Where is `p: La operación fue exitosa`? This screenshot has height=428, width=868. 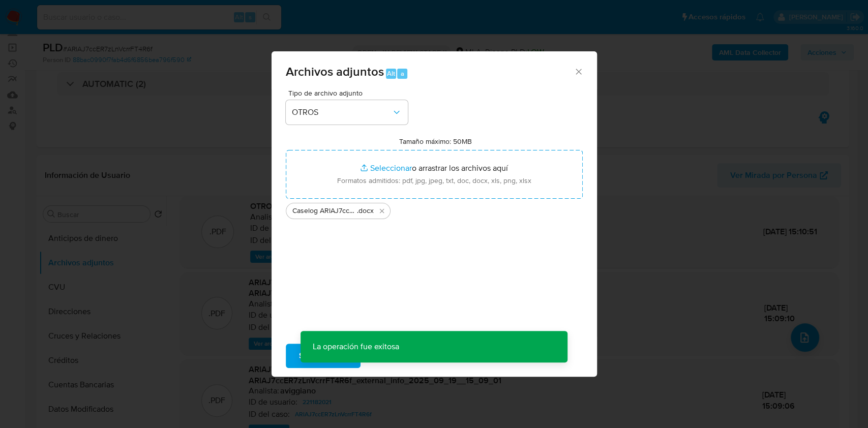
p: La operación fue exitosa is located at coordinates (356, 347).